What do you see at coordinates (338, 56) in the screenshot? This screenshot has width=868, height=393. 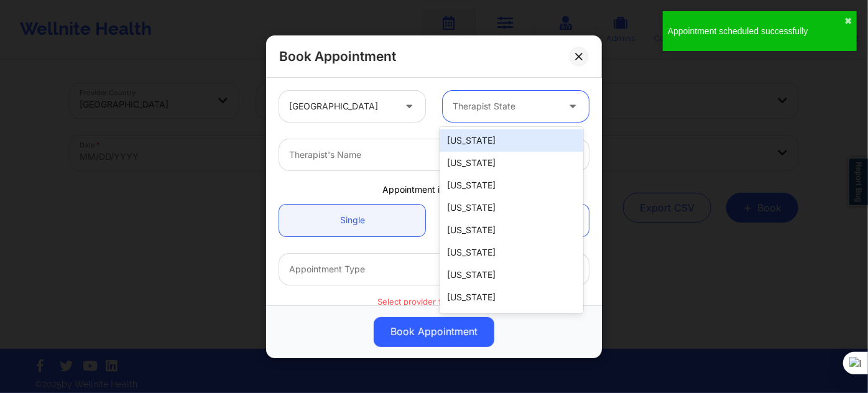 I see `h2: Book Appointment` at bounding box center [338, 56].